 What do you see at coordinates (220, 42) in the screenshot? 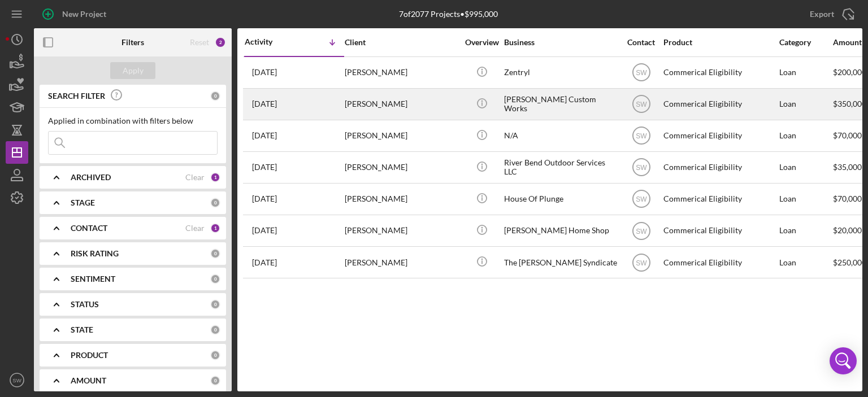
I see `div: 2` at bounding box center [220, 42].